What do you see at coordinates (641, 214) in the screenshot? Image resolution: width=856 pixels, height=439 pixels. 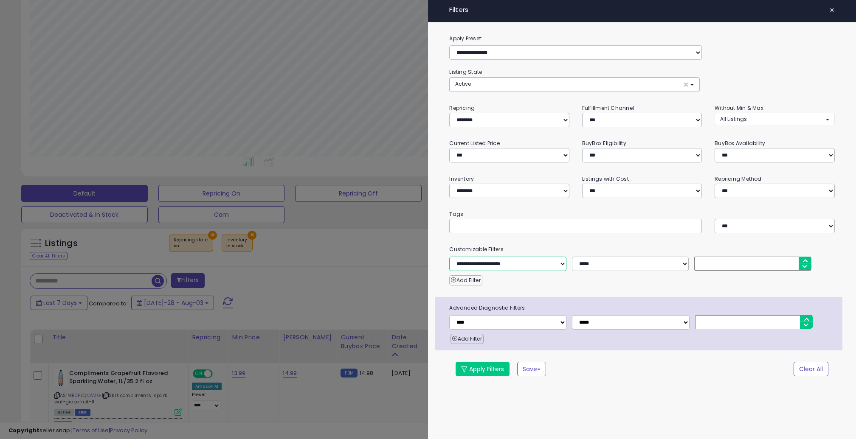 I see `small: Tags` at bounding box center [641, 214].